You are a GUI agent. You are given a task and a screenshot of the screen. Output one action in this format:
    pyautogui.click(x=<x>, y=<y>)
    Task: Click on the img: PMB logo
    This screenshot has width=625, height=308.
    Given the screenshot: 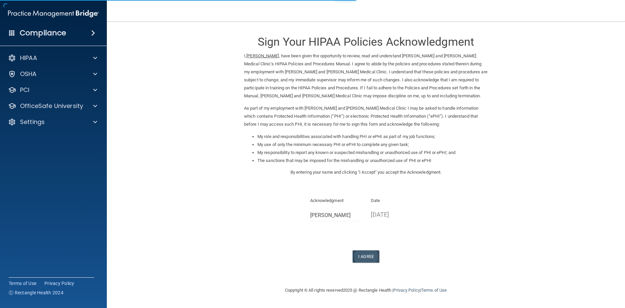 What is the action you would take?
    pyautogui.click(x=53, y=14)
    